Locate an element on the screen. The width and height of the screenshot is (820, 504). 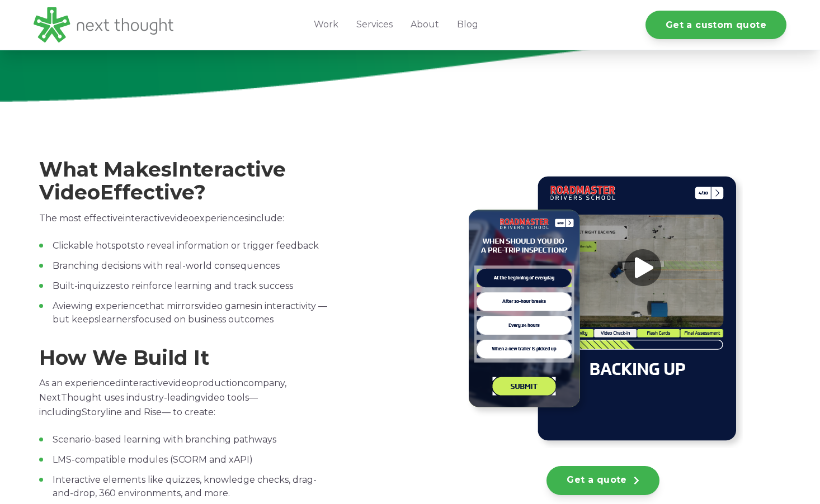
p: A that mirrors in interactivity — but keeps focused on business outcomes is located at coordinates (190, 313).